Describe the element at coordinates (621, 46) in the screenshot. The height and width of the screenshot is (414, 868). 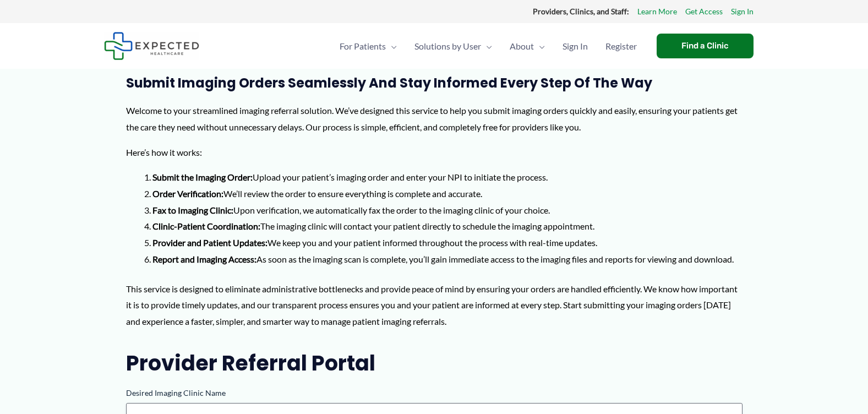
I see `span: Register` at that location.